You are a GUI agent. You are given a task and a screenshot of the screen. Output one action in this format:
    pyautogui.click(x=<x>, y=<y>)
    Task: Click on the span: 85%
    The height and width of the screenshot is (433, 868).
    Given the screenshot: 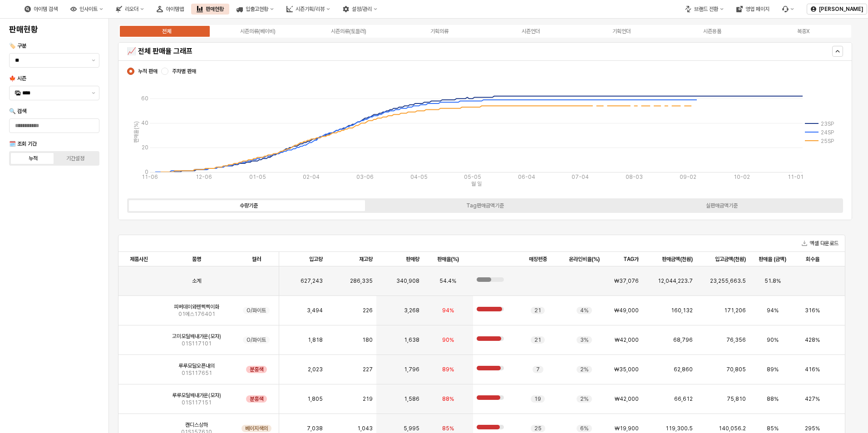 What is the action you would take?
    pyautogui.click(x=773, y=429)
    